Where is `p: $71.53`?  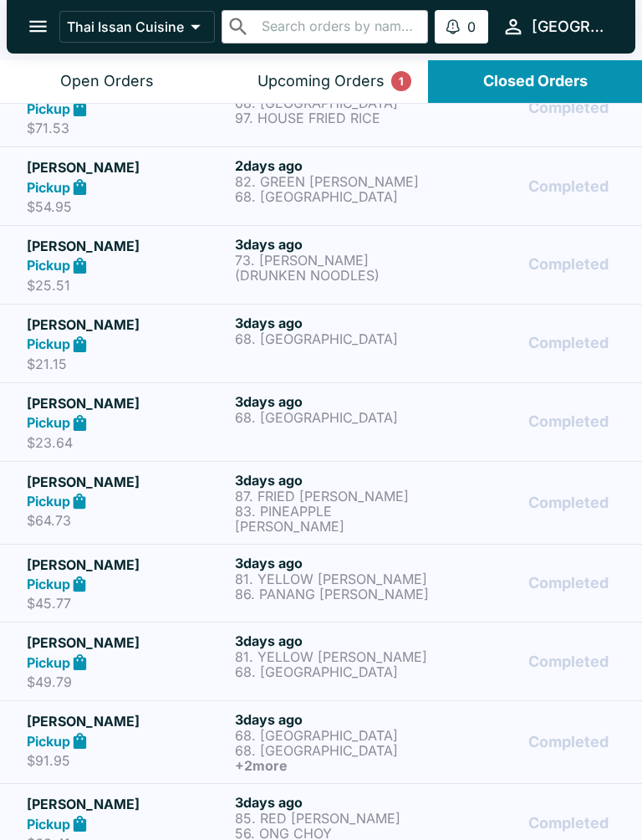
p: $71.53 is located at coordinates (127, 128).